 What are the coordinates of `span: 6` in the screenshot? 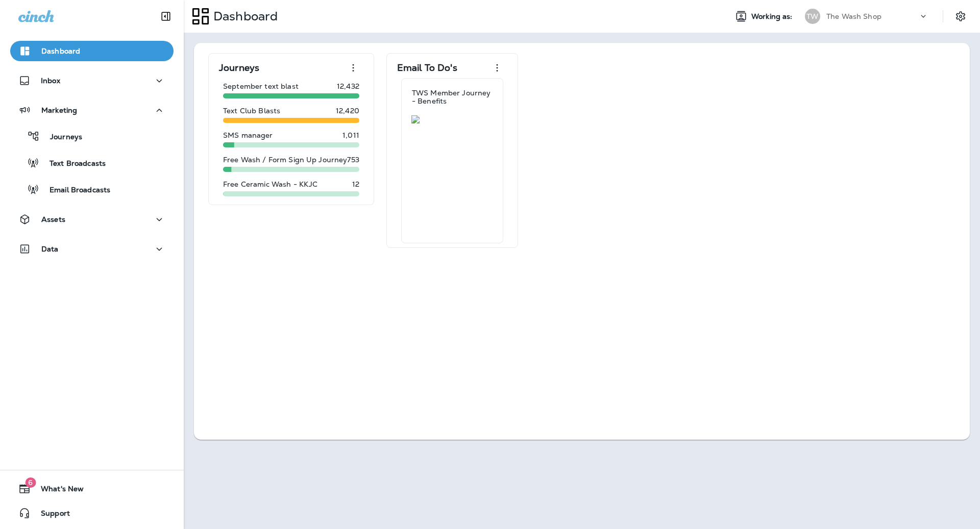 It's located at (30, 483).